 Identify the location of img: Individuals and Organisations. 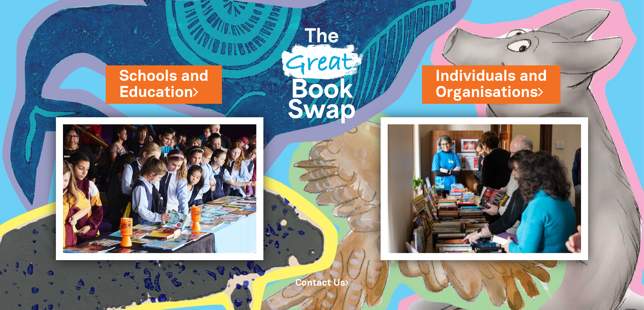
(484, 189).